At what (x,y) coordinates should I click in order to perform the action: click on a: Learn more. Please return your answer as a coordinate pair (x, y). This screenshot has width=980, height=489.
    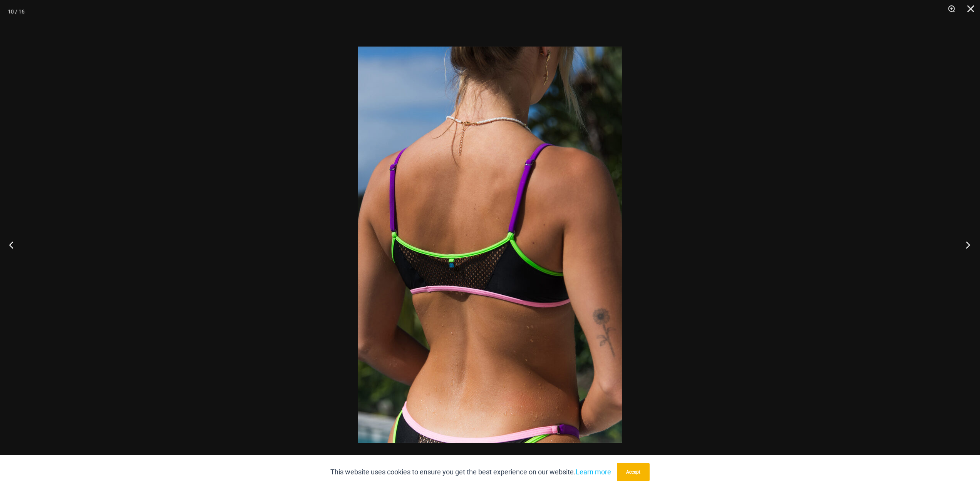
    Looking at the image, I should click on (594, 472).